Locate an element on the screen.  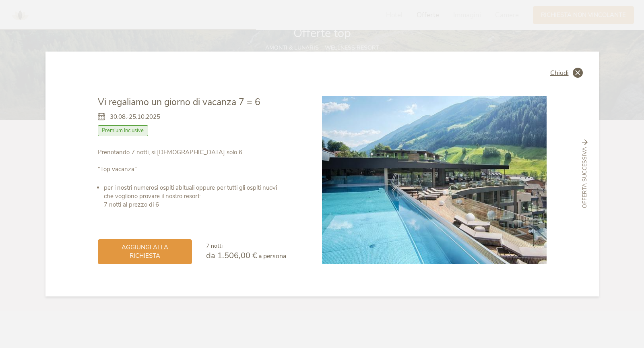
li: per i nostri numerosi ospiti abituali oppure per tutti gli ospiti nuovi che vogliono provare il n... is located at coordinates (195, 196).